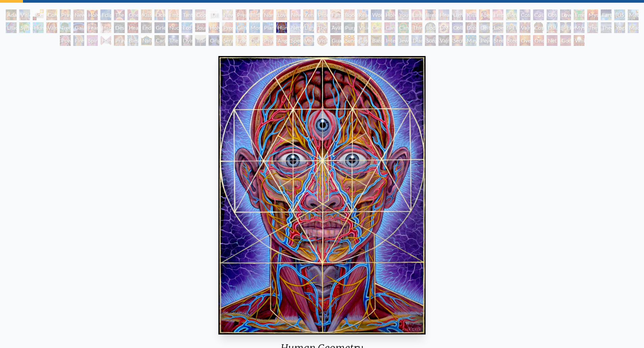  I want to click on div: Cannabis Mudra, so click(376, 28).